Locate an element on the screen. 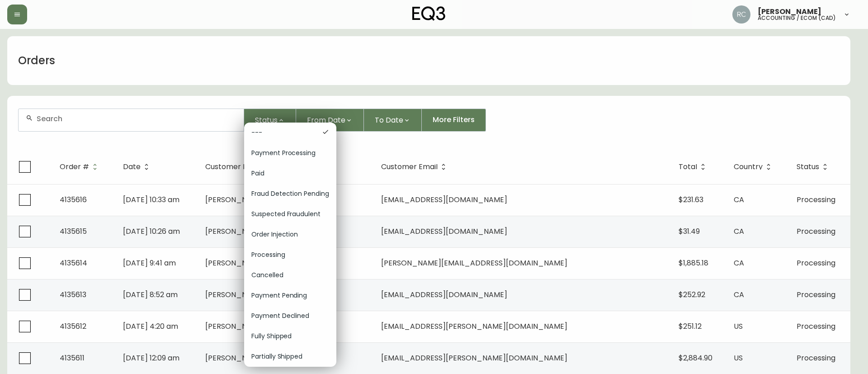 This screenshot has width=868, height=374. div: Order Injection is located at coordinates (290, 234).